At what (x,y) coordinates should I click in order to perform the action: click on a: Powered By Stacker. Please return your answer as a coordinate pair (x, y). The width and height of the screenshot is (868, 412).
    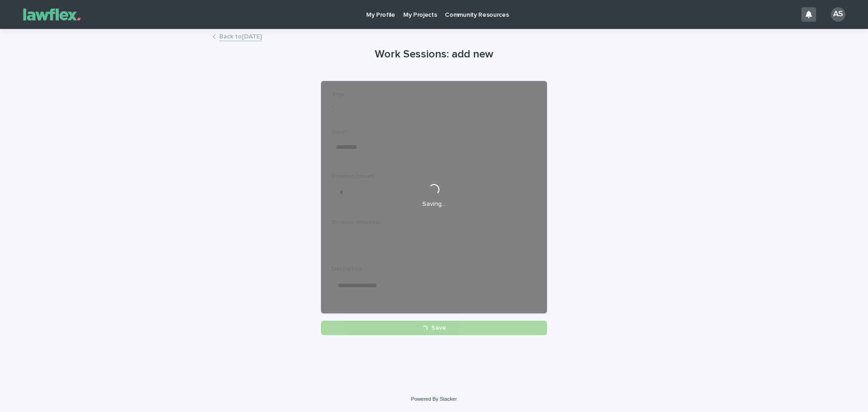
    Looking at the image, I should click on (434, 399).